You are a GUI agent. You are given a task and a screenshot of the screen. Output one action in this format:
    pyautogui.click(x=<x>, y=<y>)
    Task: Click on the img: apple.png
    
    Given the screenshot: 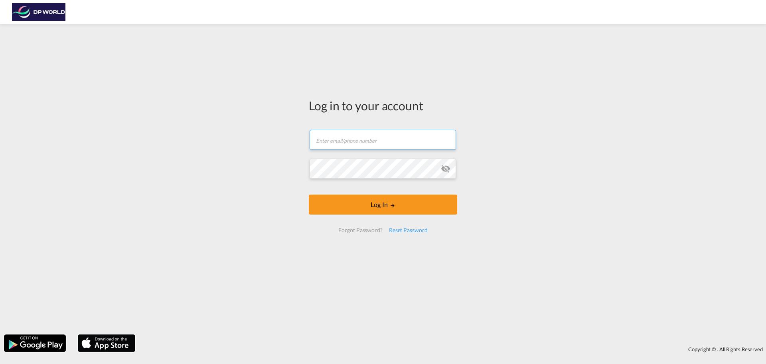 What is the action you would take?
    pyautogui.click(x=107, y=343)
    